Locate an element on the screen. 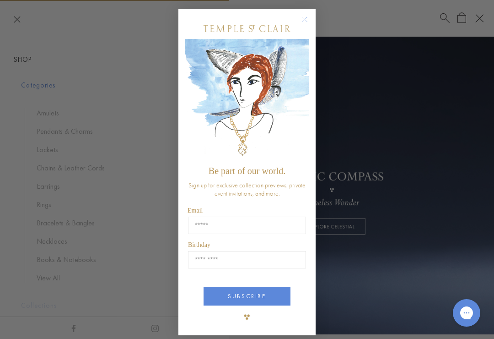 The width and height of the screenshot is (494, 339). input: Email is located at coordinates (247, 225).